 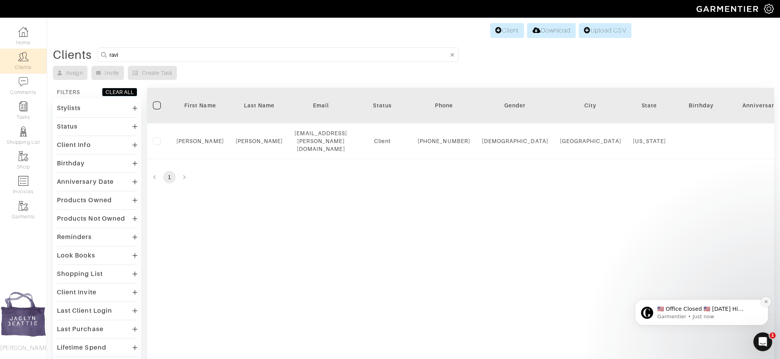 What do you see at coordinates (76, 293) in the screenshot?
I see `div: Client Invite` at bounding box center [76, 293].